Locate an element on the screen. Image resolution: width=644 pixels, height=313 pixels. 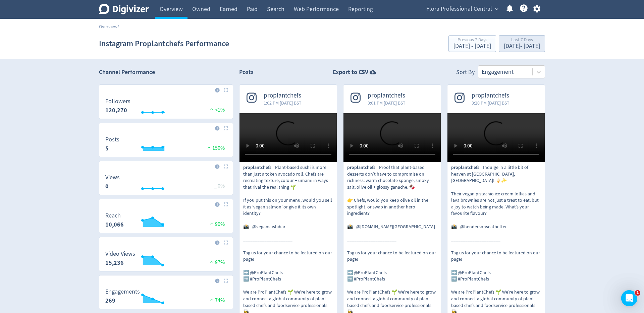
h2: Posts is located at coordinates (246, 73).